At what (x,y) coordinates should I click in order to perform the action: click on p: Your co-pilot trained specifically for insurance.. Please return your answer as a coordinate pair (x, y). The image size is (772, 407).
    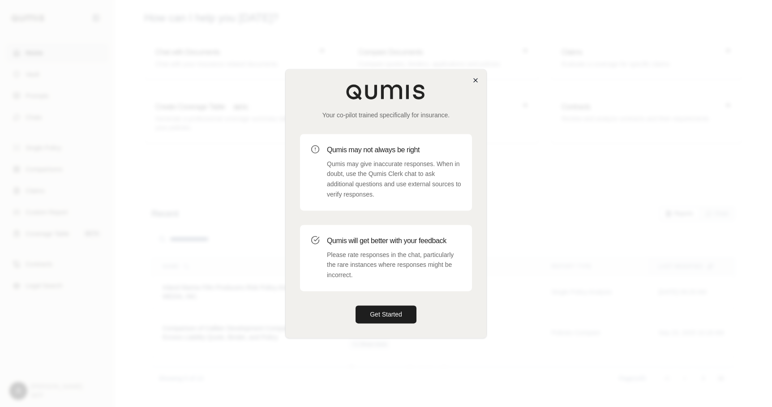
    Looking at the image, I should click on (386, 115).